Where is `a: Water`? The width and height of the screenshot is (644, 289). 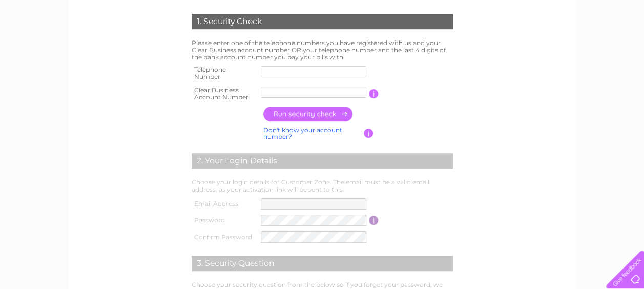
a: Water is located at coordinates (511, 47).